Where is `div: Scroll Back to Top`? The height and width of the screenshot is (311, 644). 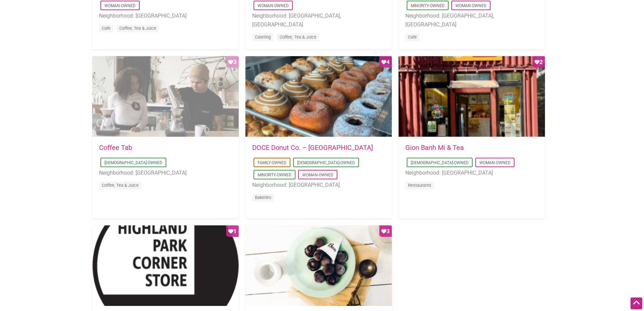
div: Scroll Back to Top is located at coordinates (636, 303).